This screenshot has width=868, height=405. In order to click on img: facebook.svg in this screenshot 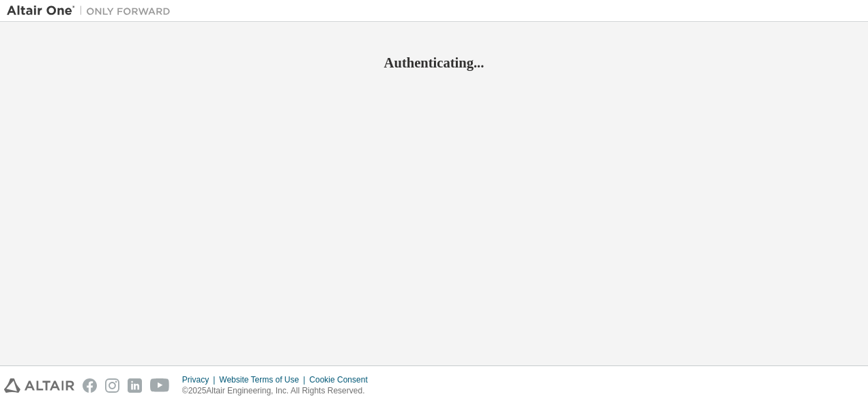, I will do `click(89, 385)`.